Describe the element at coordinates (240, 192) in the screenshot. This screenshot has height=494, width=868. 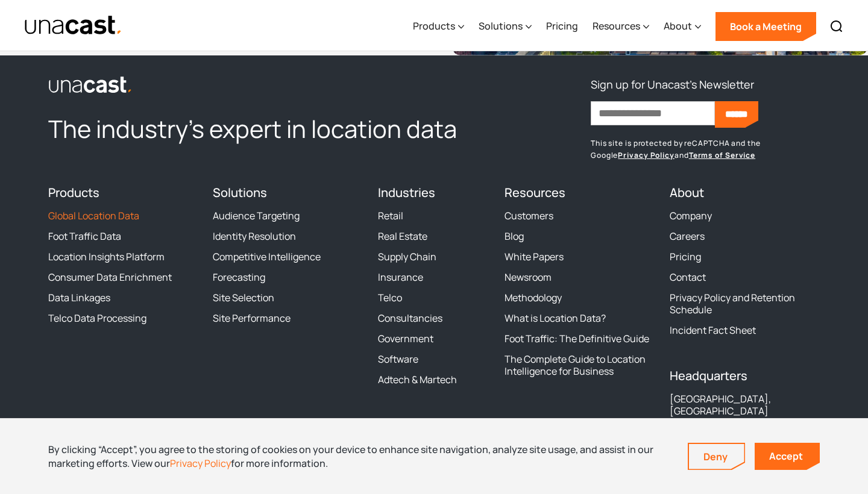
I see `a: Solutions` at that location.